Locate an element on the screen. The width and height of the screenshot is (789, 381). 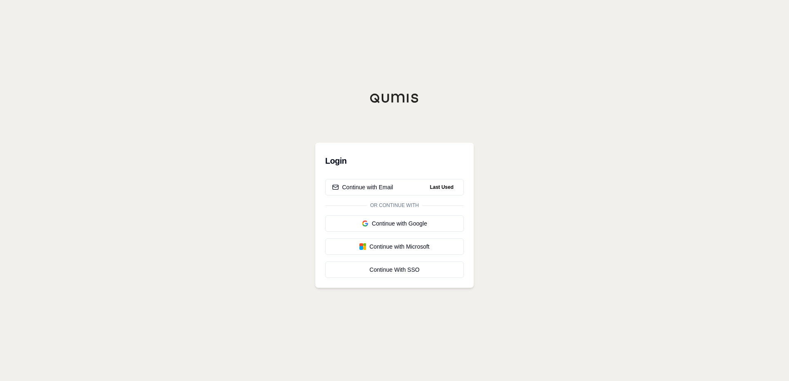
span: Last Used is located at coordinates (441, 187).